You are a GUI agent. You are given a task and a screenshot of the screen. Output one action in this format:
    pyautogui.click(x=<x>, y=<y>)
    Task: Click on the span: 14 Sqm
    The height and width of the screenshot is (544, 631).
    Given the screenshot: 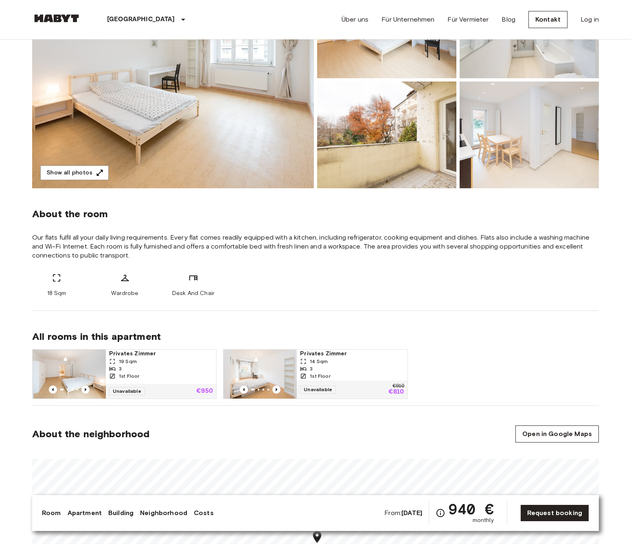 What is the action you would take?
    pyautogui.click(x=319, y=361)
    